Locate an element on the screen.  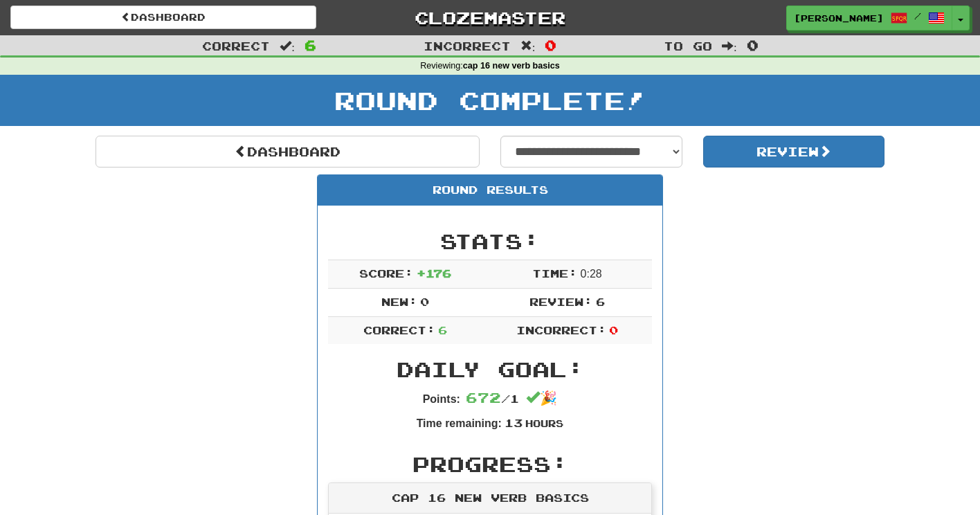
span: Score: is located at coordinates (386, 273).